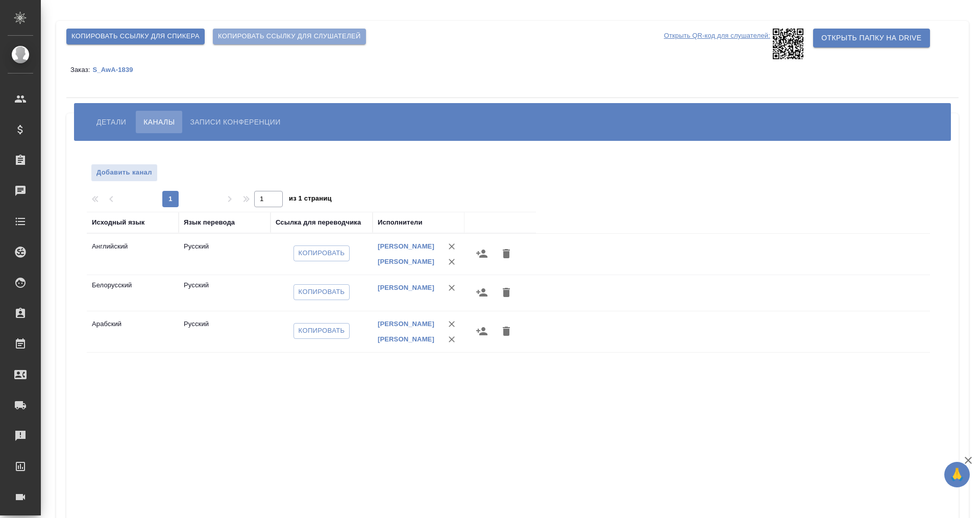  I want to click on span: Открыть папку на Drive, so click(871, 38).